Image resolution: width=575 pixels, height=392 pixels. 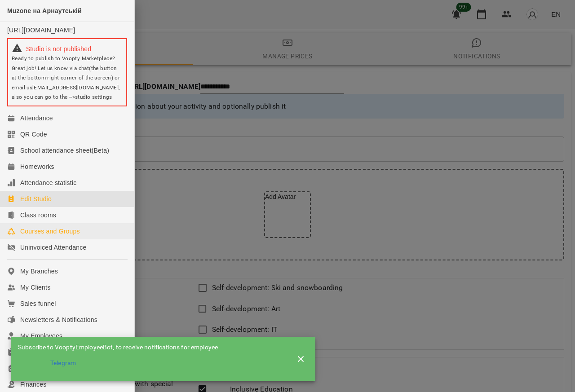 I want to click on div: Attendance statistic, so click(x=48, y=183).